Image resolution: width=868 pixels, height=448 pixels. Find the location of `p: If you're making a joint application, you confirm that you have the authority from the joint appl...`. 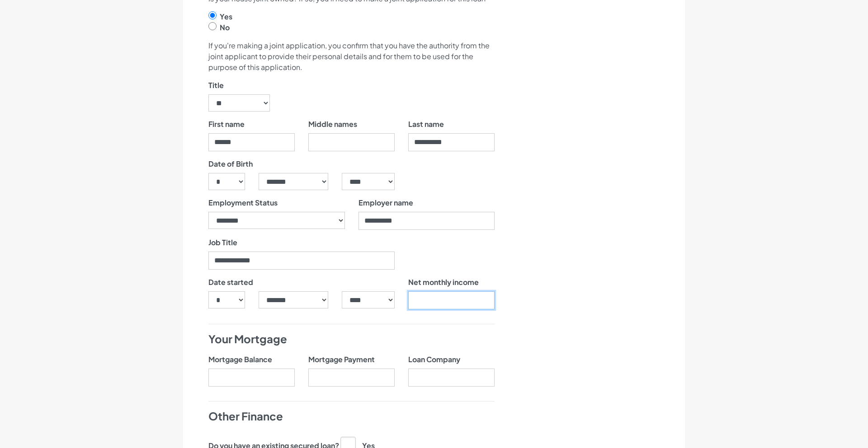

p: If you're making a joint application, you confirm that you have the authority from the joint appl... is located at coordinates (351, 57).